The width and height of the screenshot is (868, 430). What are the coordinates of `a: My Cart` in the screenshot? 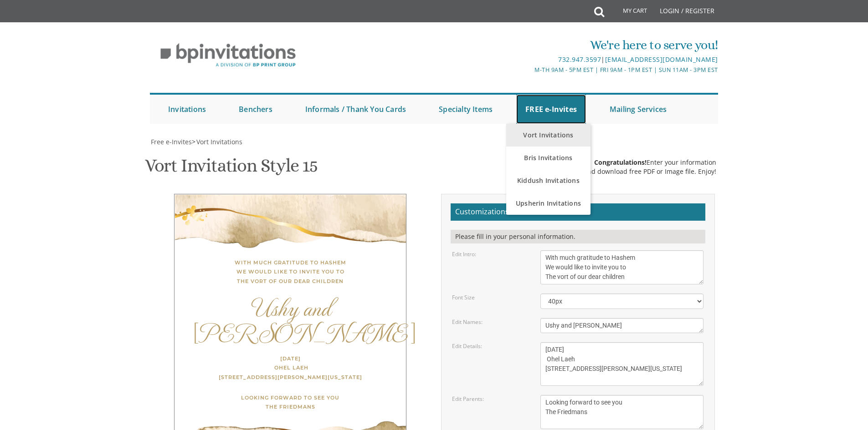 It's located at (628, 13).